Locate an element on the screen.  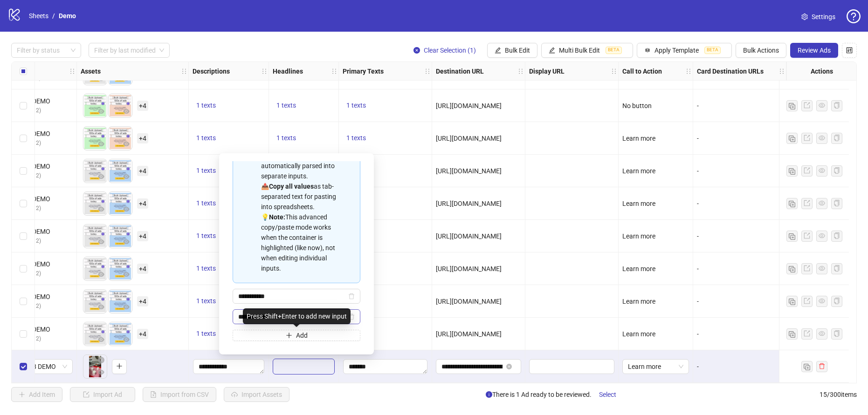
div: Resize Card Destination URLs column is located at coordinates (785, 71).